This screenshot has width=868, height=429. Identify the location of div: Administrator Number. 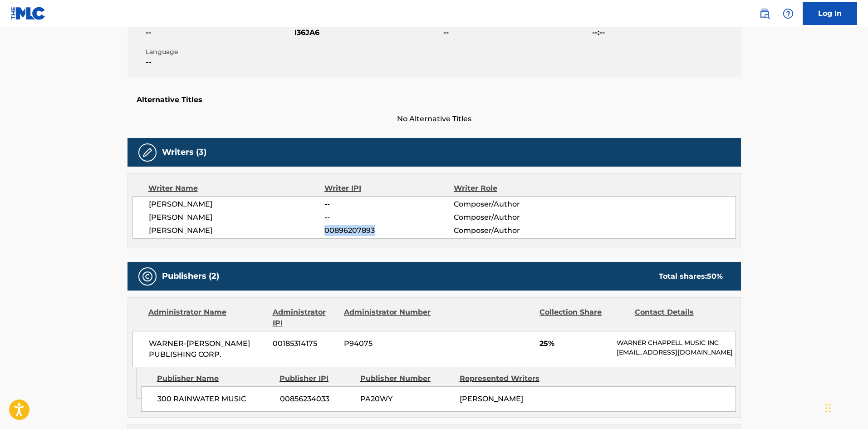
(388, 318).